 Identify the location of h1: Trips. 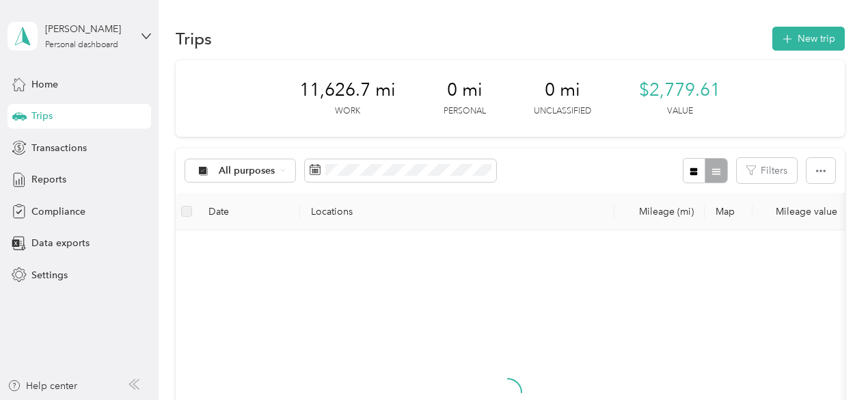
(193, 38).